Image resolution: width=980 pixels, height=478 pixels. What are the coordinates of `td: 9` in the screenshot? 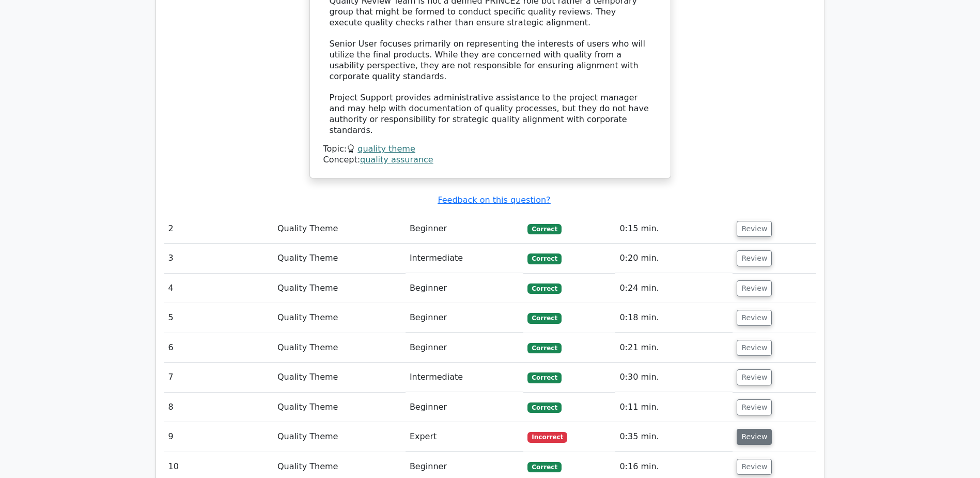 It's located at (219, 436).